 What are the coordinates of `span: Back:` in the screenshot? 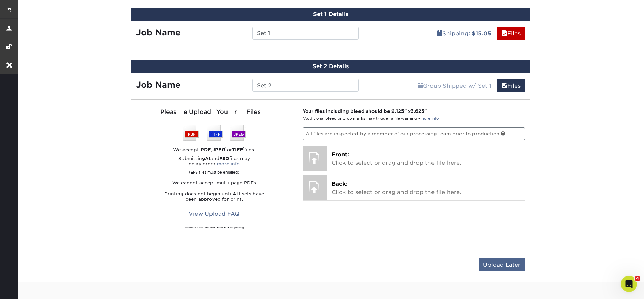 It's located at (339, 184).